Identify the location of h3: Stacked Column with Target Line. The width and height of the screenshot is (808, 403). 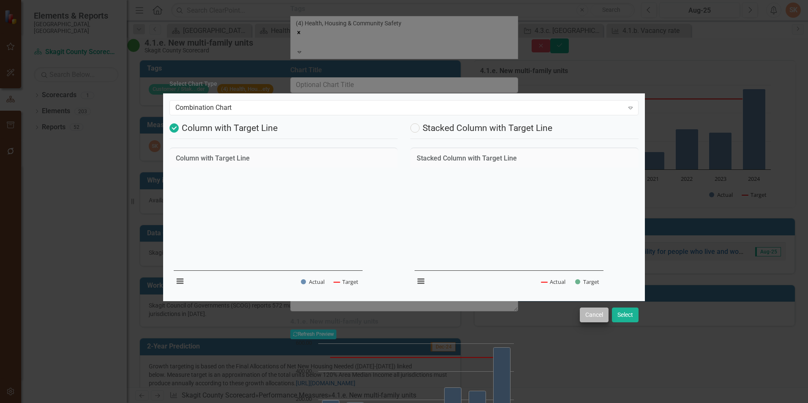
(524, 158).